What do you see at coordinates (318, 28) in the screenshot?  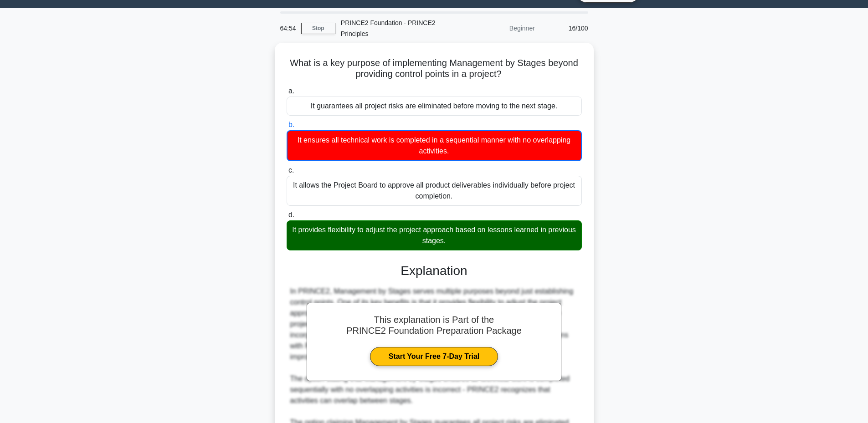 I see `a: Stop` at bounding box center [318, 28].